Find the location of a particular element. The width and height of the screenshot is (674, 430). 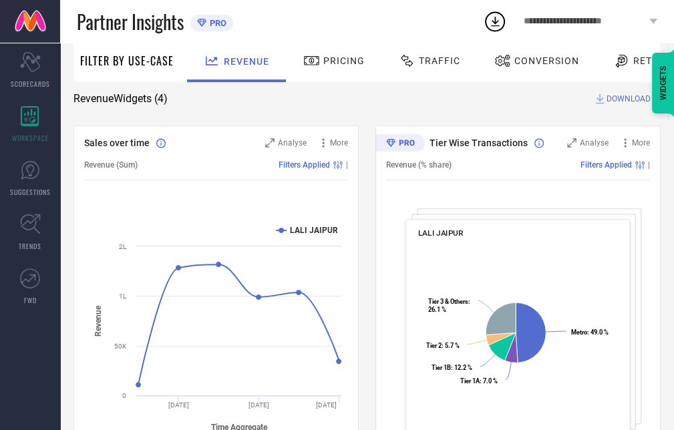

tspan: Revenue is located at coordinates (98, 320).